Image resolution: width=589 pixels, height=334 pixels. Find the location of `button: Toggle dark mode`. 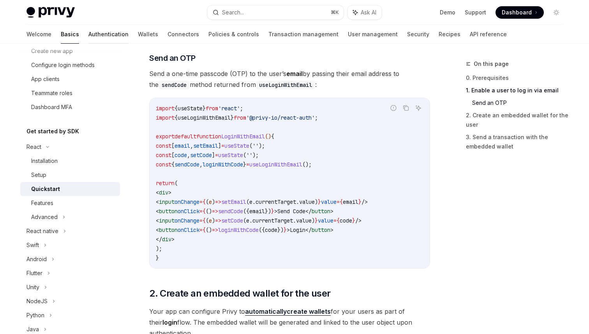

button: Toggle dark mode is located at coordinates (556, 12).